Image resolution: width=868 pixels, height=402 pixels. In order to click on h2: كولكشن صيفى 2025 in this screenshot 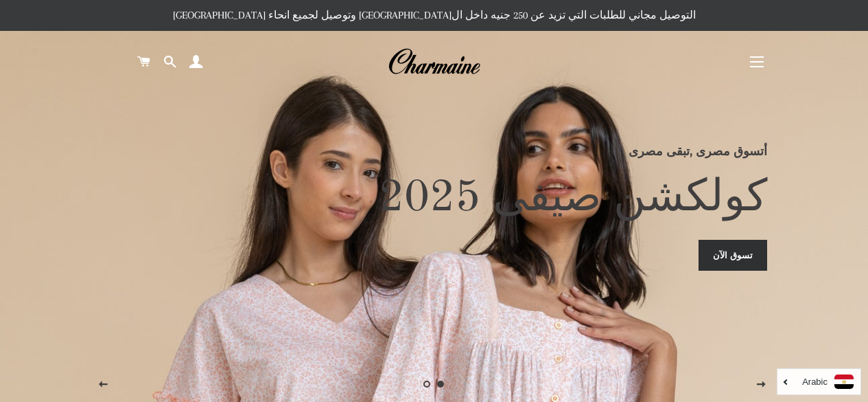, I will do `click(434, 198)`.